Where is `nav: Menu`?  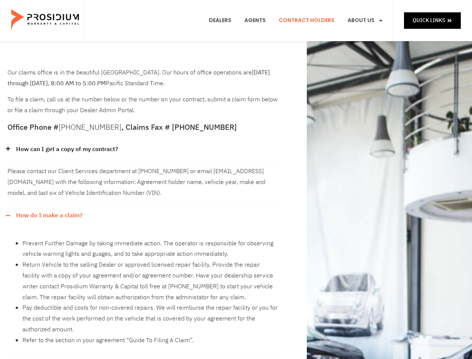 nav: Menu is located at coordinates (296, 21).